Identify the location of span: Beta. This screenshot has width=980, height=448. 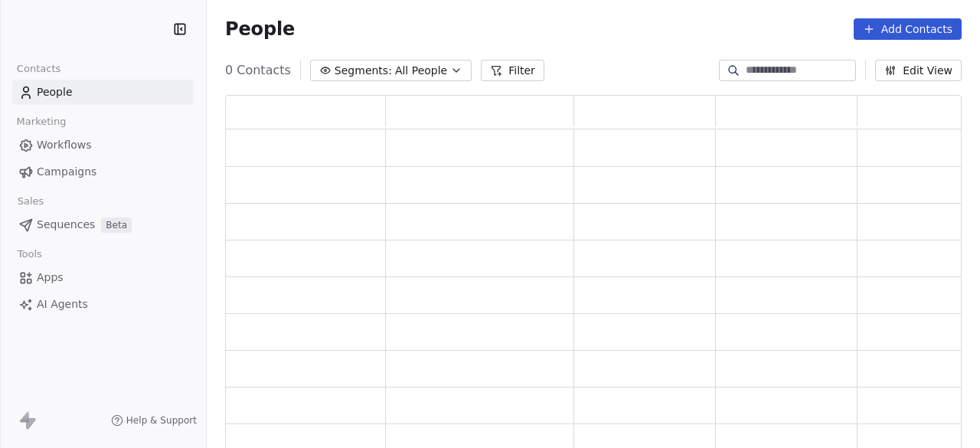
(116, 225).